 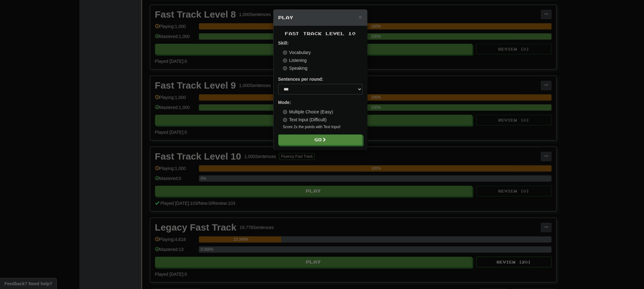 I want to click on small: Score 2x the points with Text Input !, so click(x=323, y=127).